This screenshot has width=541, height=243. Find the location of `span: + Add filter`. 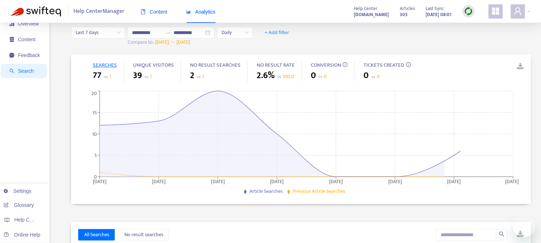

span: + Add filter is located at coordinates (277, 33).